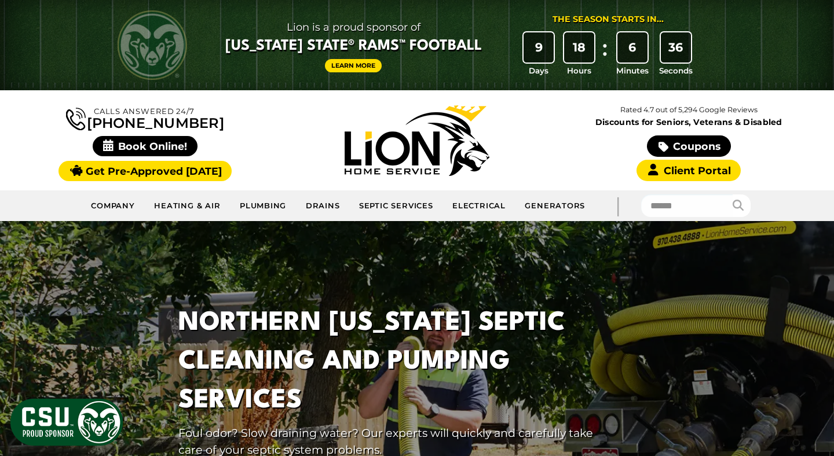 Image resolution: width=834 pixels, height=456 pixels. I want to click on span: Hours, so click(579, 71).